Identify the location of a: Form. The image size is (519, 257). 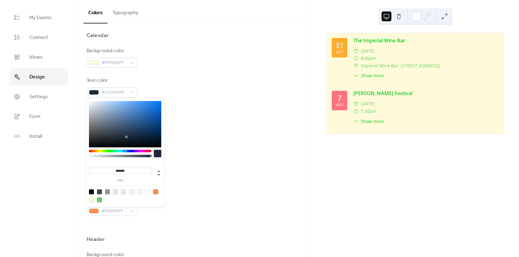
(38, 116).